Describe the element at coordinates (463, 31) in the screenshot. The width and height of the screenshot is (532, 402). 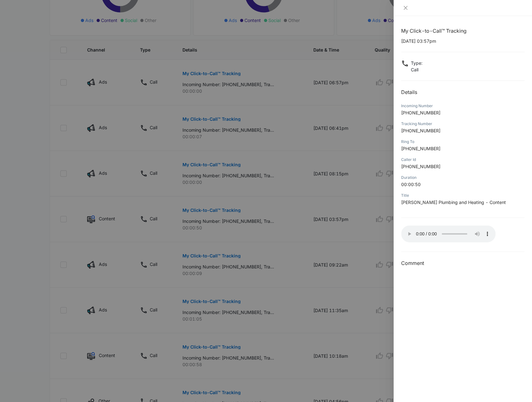
I see `h1: My Click-to-Call™ Tracking` at that location.